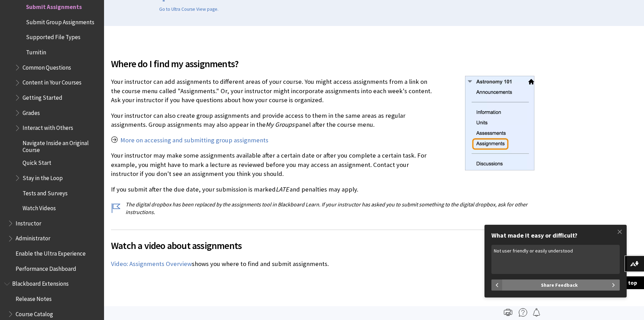  I want to click on a: Video: Assignments Overview, so click(151, 265).